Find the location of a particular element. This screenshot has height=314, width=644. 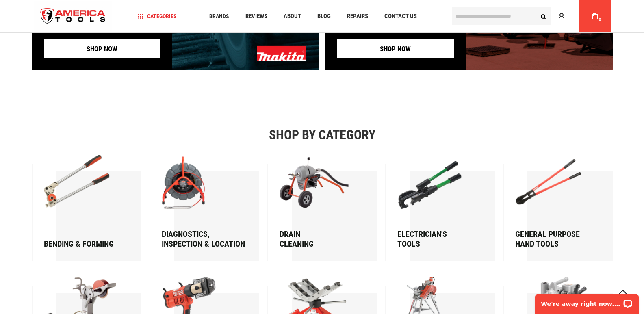

a: Contact Us is located at coordinates (401, 16).